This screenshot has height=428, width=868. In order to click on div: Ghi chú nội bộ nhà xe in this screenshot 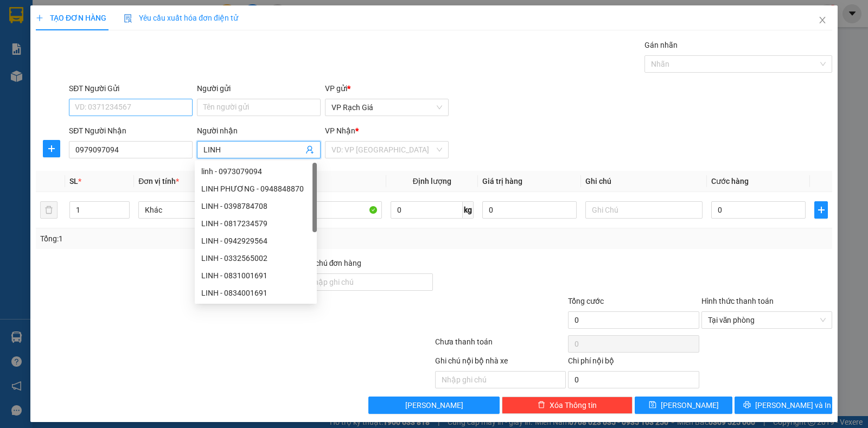, I will do `click(500, 364)`.